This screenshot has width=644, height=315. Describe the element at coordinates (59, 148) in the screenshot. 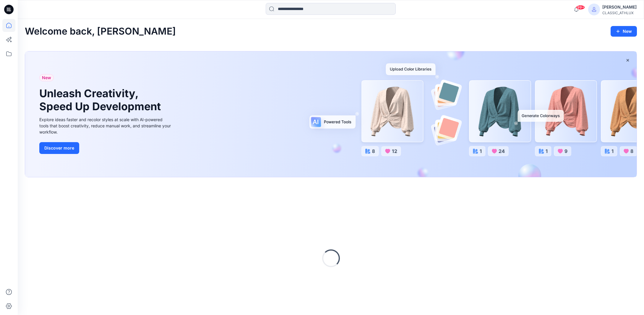

I see `button: Discover more` at that location.